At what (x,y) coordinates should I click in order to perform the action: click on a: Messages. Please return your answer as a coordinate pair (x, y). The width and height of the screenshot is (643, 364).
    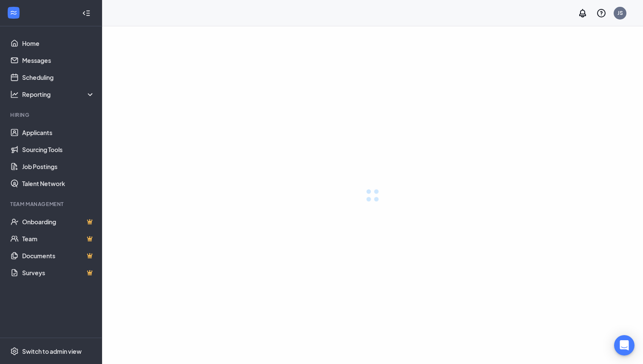
    Looking at the image, I should click on (58, 61).